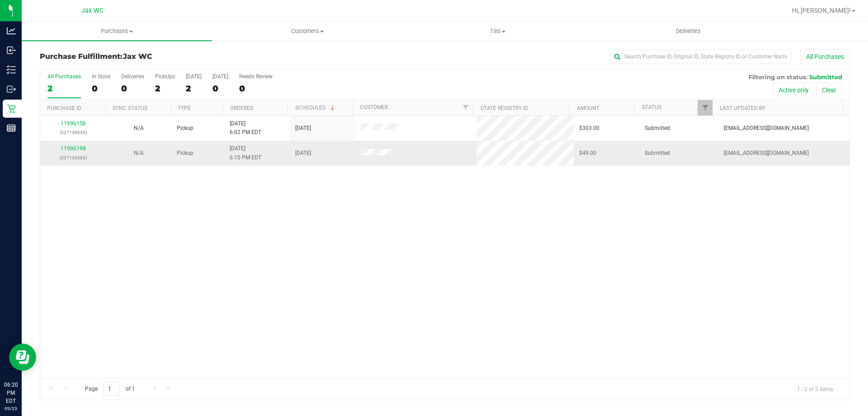  What do you see at coordinates (688, 31) in the screenshot?
I see `a: Deliveries` at bounding box center [688, 31].